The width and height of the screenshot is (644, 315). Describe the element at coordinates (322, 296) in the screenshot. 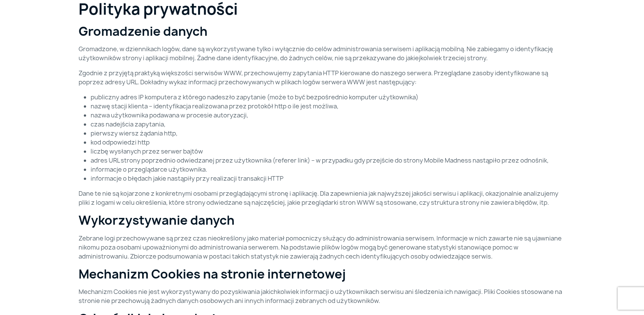

I see `p: Mechanizm Cookies nie jest wykorzystywany do pozyskiwania jakichkolwiek informacji o użytkownikac...` at that location.